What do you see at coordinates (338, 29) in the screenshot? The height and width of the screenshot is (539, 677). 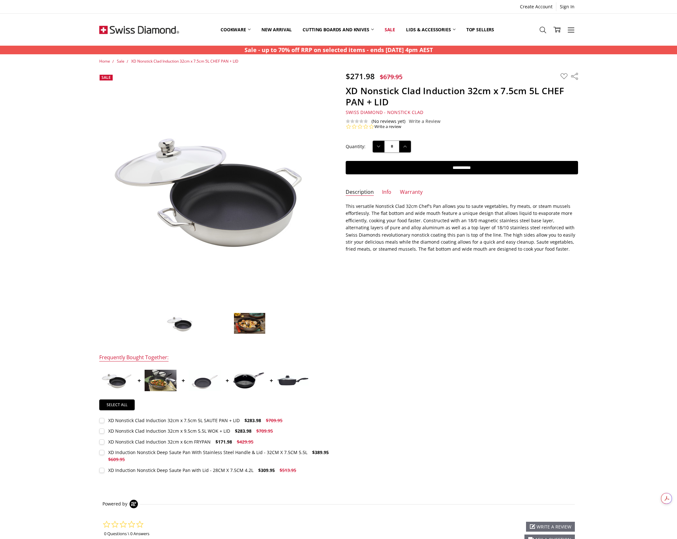 I see `a: Cutting boards and knives` at bounding box center [338, 29].